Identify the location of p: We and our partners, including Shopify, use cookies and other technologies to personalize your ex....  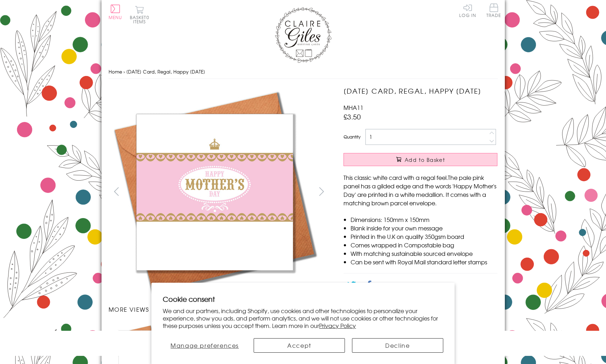
(303, 319).